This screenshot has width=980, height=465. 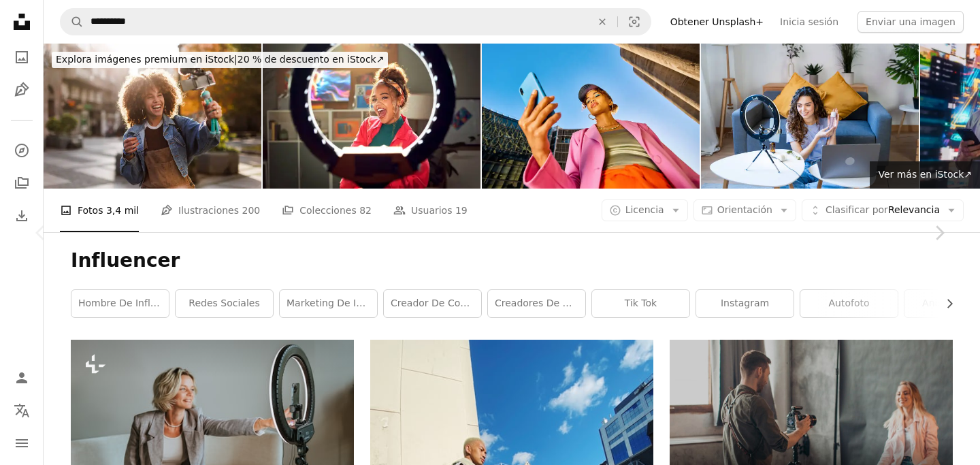 I want to click on span: Licencia, so click(x=645, y=209).